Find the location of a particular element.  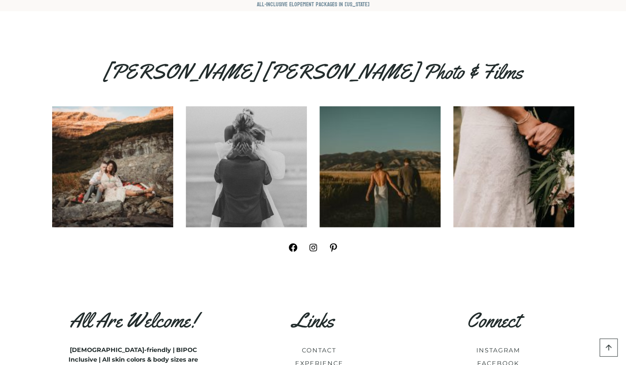

a: Scroll to top is located at coordinates (609, 348).